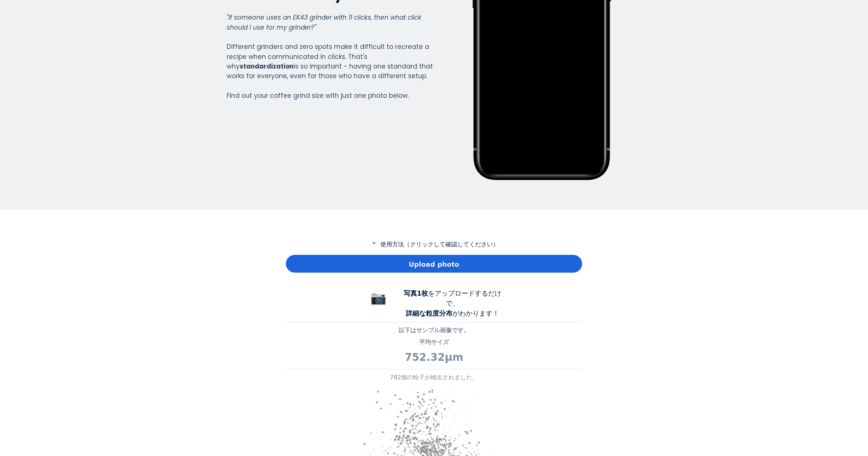  What do you see at coordinates (324, 23) in the screenshot?
I see `em: "If someone uses an EK43 grinder with 11 clicks, then what click should I use for my grinder?"` at bounding box center [324, 23].